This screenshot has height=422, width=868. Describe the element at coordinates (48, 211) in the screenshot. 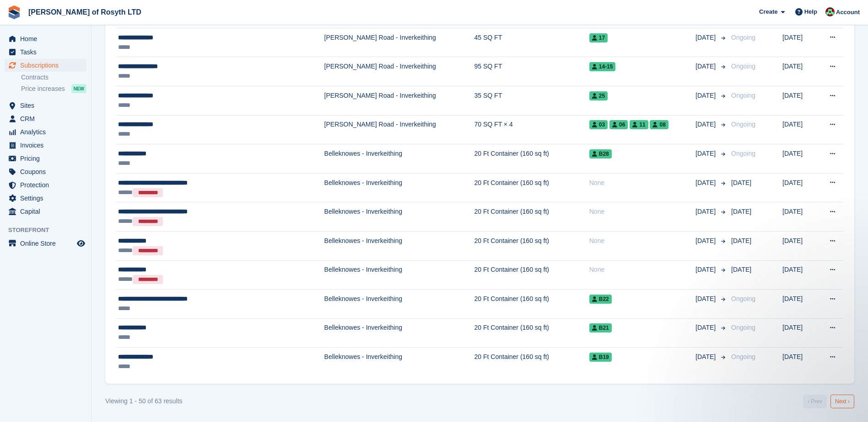

I see `span: Capital` at that location.